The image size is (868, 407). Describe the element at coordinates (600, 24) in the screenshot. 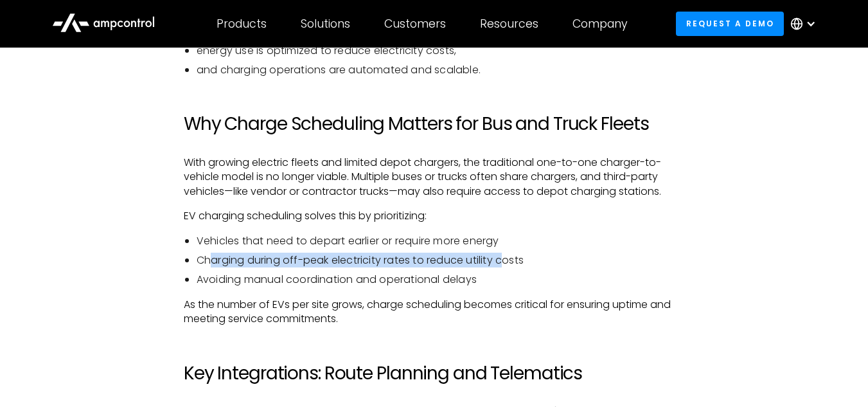

I see `div: Company` at that location.